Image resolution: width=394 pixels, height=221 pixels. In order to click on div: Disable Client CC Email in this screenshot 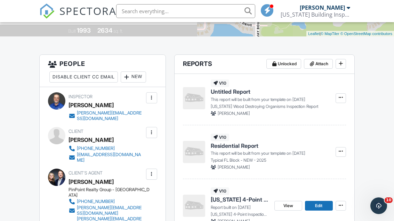, I will do `click(83, 77)`.